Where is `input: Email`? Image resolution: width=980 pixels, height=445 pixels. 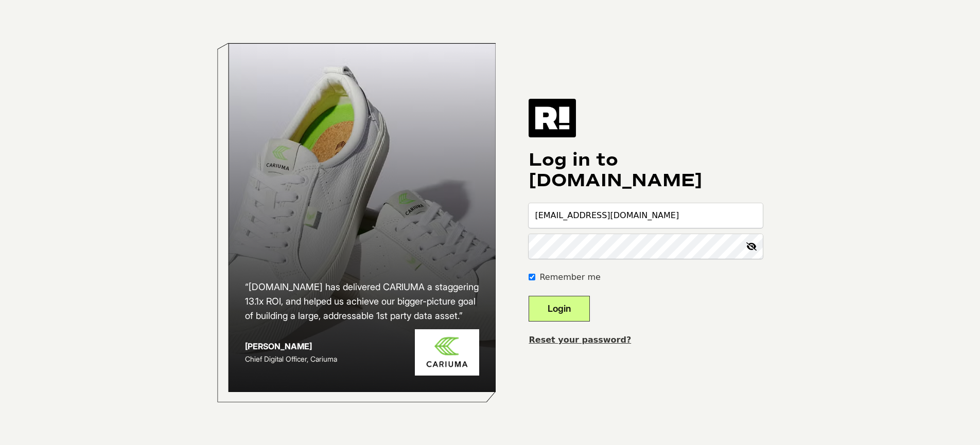 input: Email is located at coordinates (646, 216).